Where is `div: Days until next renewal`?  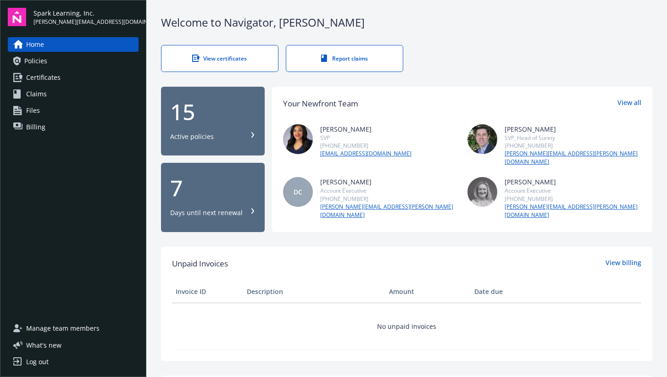 div: Days until next renewal is located at coordinates (207, 213).